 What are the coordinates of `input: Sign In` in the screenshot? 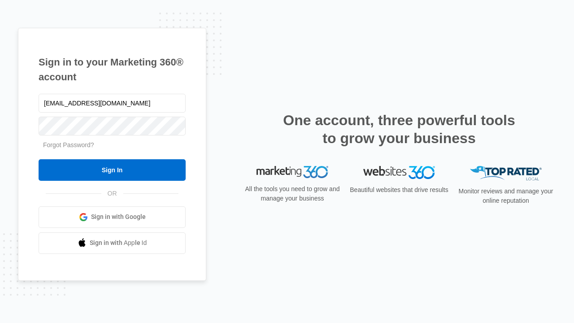 It's located at (112, 170).